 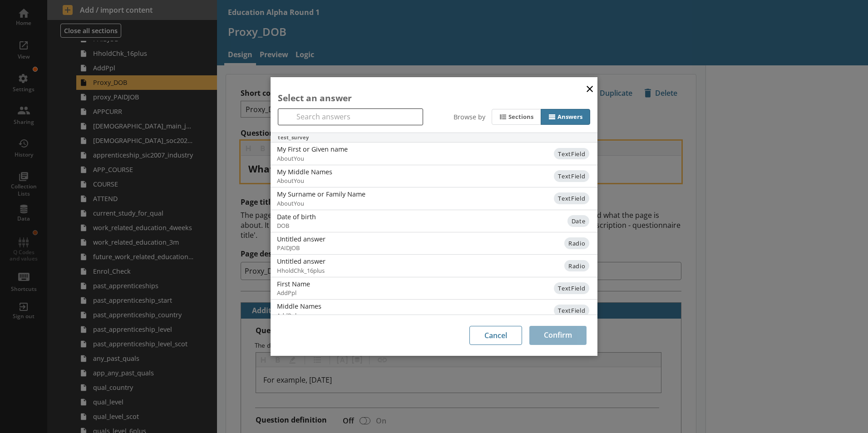 I want to click on span: HholdChk_16plus, so click(x=359, y=271).